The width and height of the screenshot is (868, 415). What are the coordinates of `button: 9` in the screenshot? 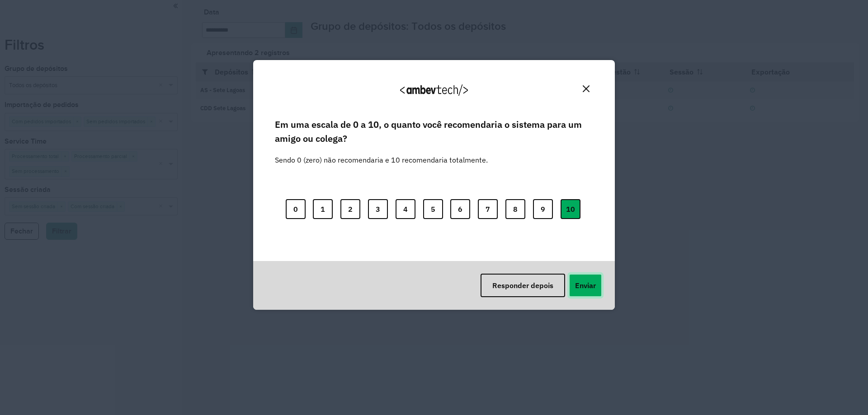 It's located at (543, 209).